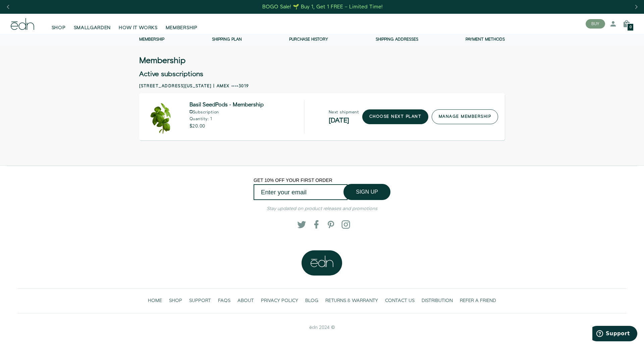 The width and height of the screenshot is (644, 346). Describe the element at coordinates (344, 113) in the screenshot. I see `p: Next shipment` at that location.